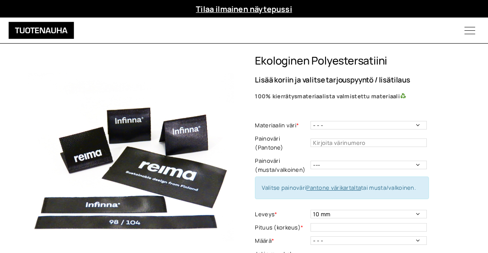 The height and width of the screenshot is (253, 488). Describe the element at coordinates (470, 30) in the screenshot. I see `button: Menu` at that location.